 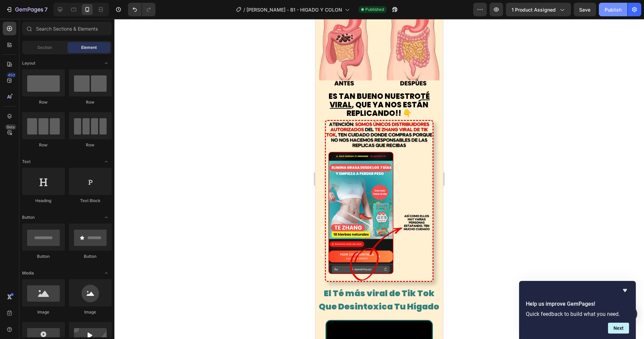 I want to click on img: ESTAFA.avif, so click(x=63, y=182).